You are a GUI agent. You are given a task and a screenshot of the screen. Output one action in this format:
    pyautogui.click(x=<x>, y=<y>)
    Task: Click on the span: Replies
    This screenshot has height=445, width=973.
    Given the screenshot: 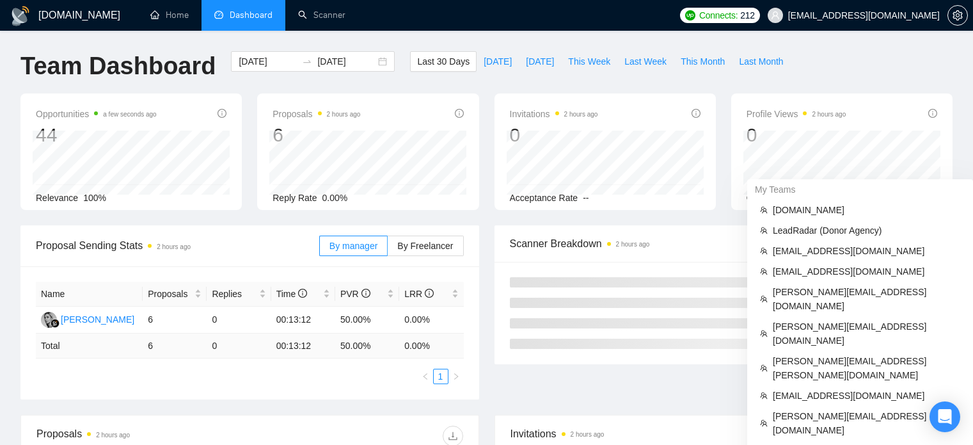 What is the action you would take?
    pyautogui.click(x=234, y=294)
    